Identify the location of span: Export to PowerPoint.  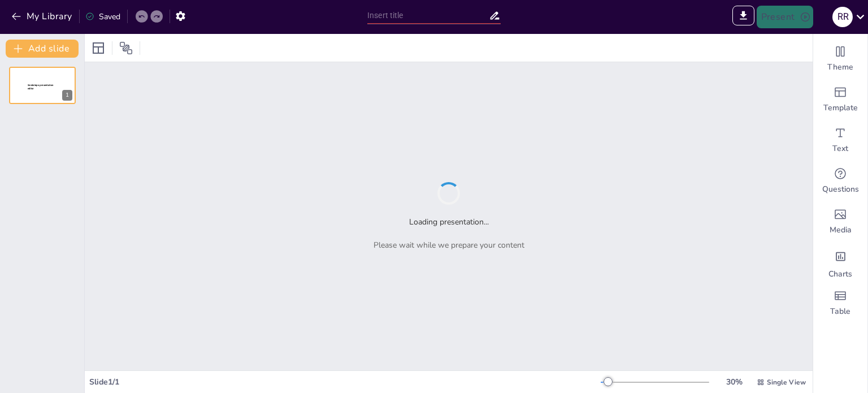
(743, 16).